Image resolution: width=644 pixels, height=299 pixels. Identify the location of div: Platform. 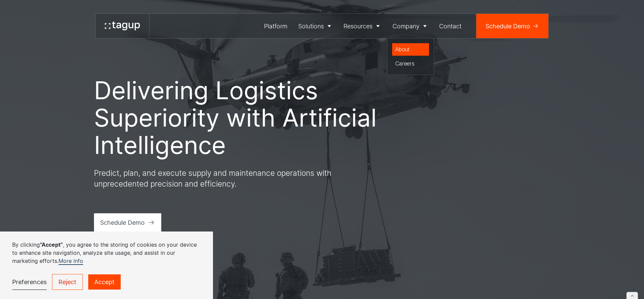
(275, 26).